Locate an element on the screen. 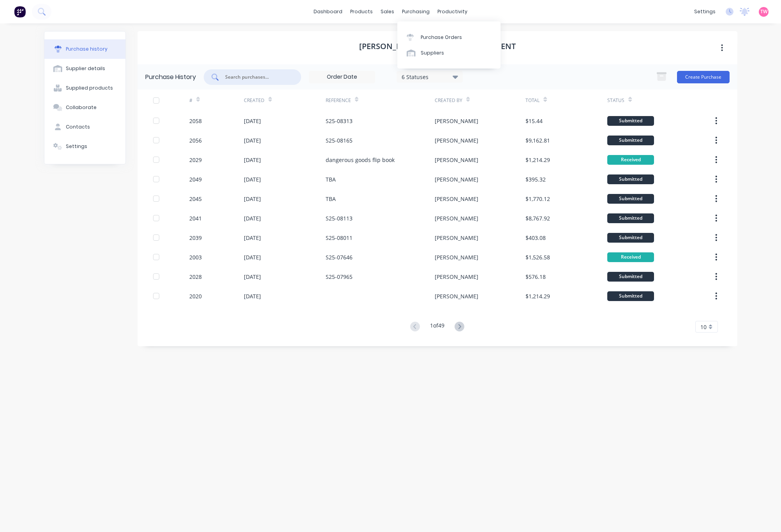 The image size is (781, 532). div: Contacts is located at coordinates (78, 127).